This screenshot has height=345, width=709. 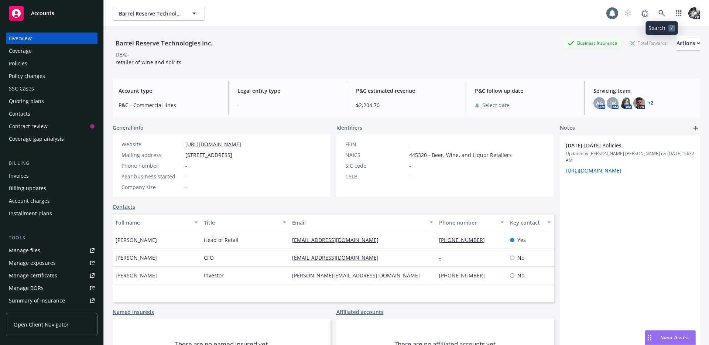 What do you see at coordinates (29, 201) in the screenshot?
I see `div: Account charges` at bounding box center [29, 201].